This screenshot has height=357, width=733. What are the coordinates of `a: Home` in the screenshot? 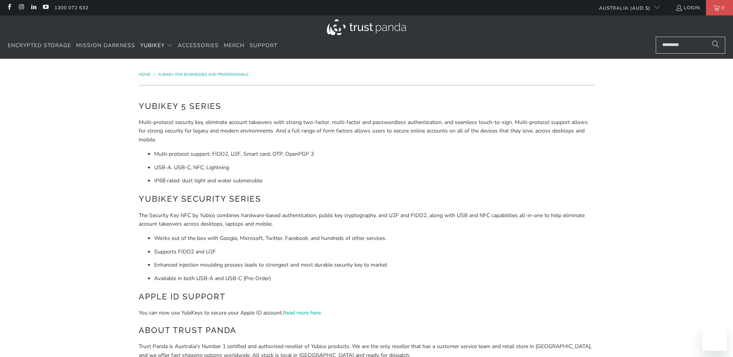 It's located at (145, 75).